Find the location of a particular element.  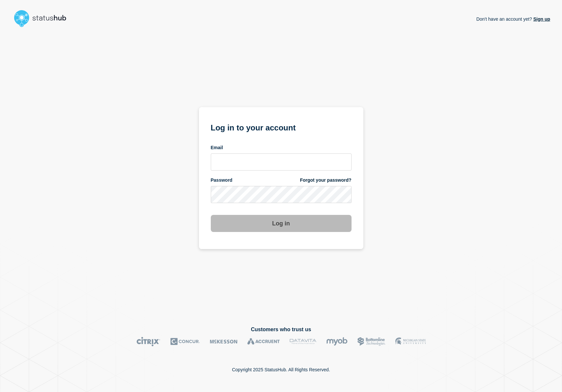

img: MSU logo is located at coordinates (410, 342).